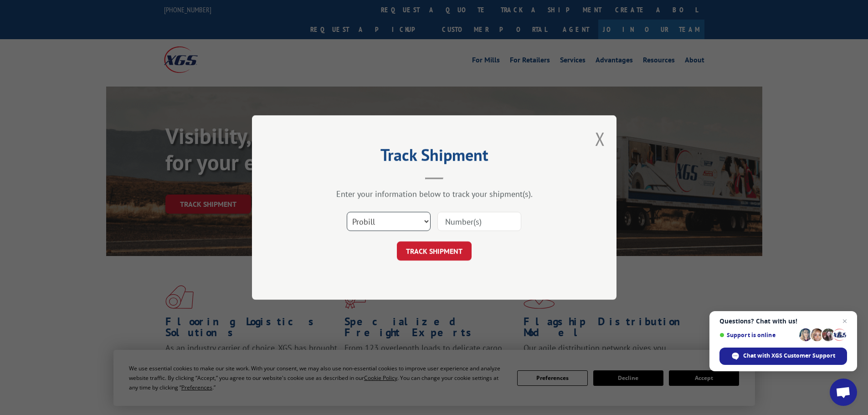 The height and width of the screenshot is (415, 868). I want to click on div: Chat with XGS Customer Support, so click(783, 357).